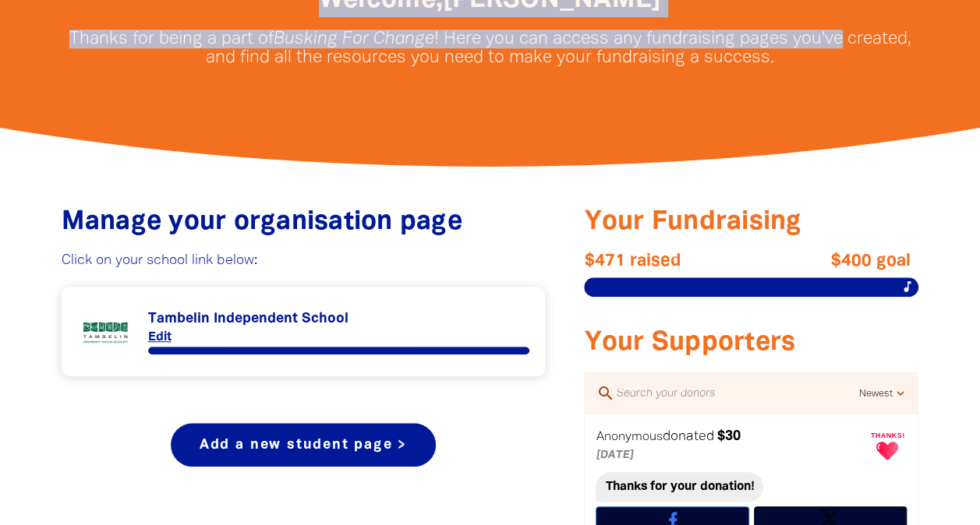 This screenshot has height=525, width=980. I want to click on p: Click on your school link below:, so click(303, 261).